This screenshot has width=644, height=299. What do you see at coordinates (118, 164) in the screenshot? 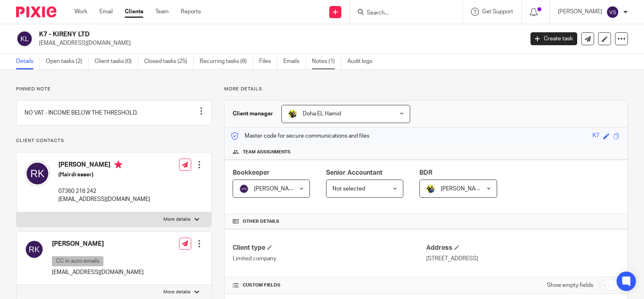
I see `i: Primary` at bounding box center [118, 164].